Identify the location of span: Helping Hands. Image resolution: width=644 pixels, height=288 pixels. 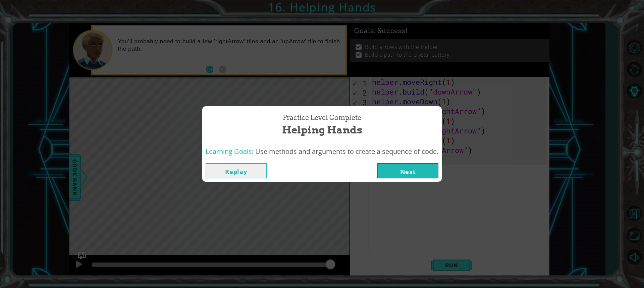
(322, 130).